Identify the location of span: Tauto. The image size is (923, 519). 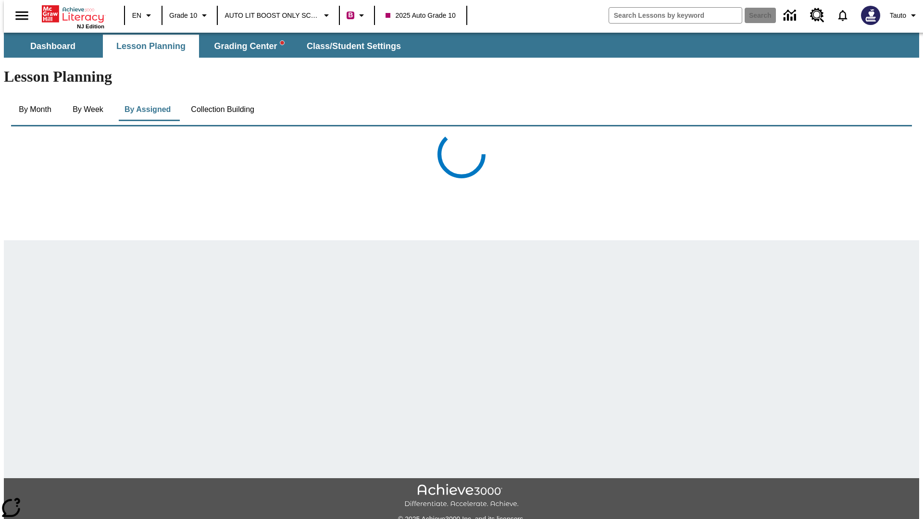
(898, 15).